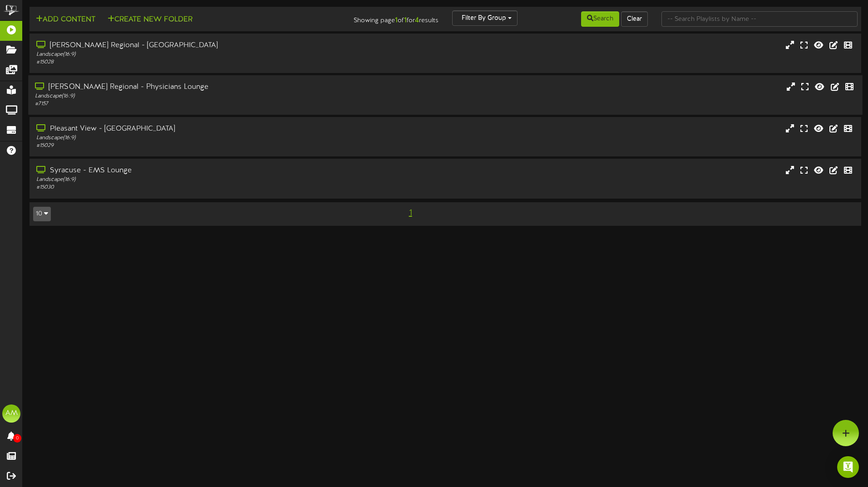 The width and height of the screenshot is (868, 487). What do you see at coordinates (485, 18) in the screenshot?
I see `button: Filter By Group` at bounding box center [485, 18].